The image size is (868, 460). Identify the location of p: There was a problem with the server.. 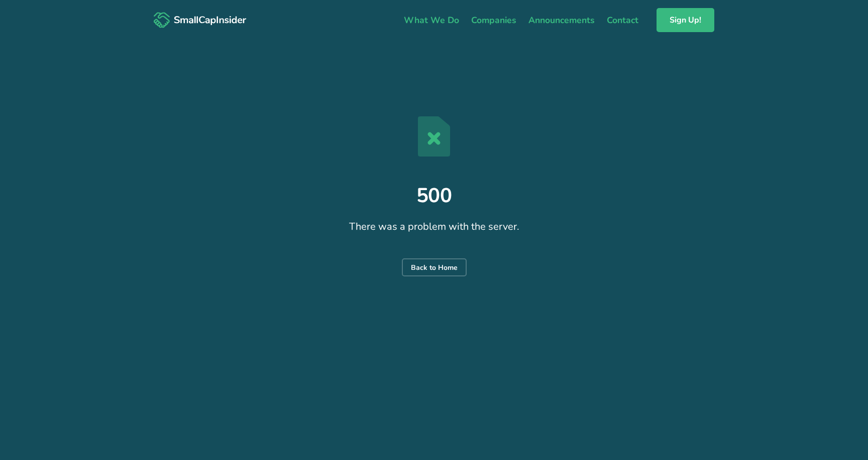
(434, 227).